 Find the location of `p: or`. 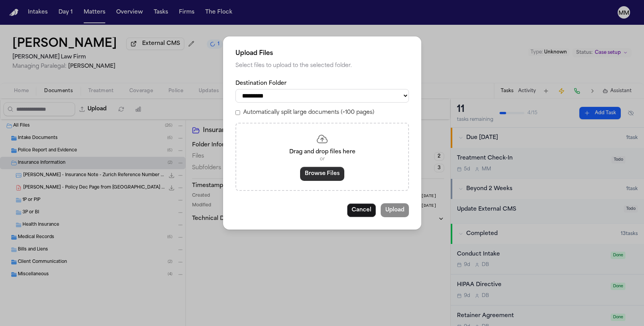

p: or is located at coordinates (322, 159).